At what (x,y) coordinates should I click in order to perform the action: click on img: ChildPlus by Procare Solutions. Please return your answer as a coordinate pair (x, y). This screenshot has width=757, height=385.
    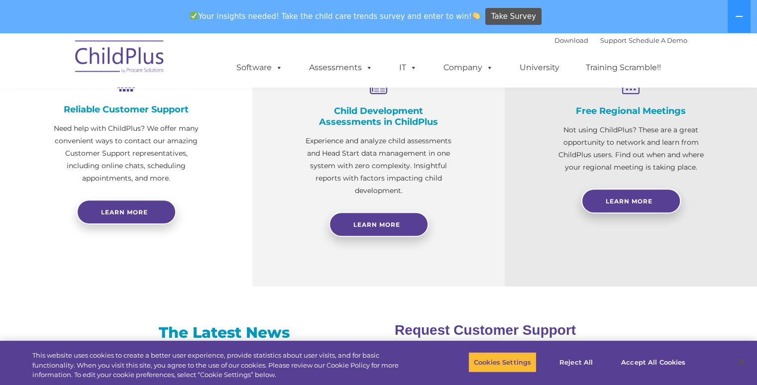
    Looking at the image, I should click on (120, 58).